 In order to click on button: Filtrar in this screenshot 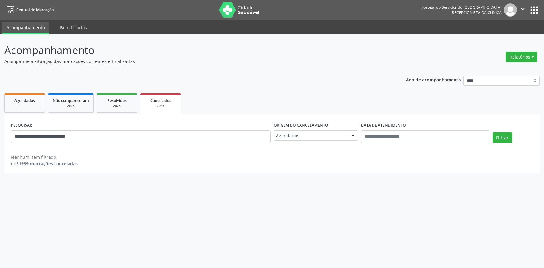, I will do `click(502, 137)`.